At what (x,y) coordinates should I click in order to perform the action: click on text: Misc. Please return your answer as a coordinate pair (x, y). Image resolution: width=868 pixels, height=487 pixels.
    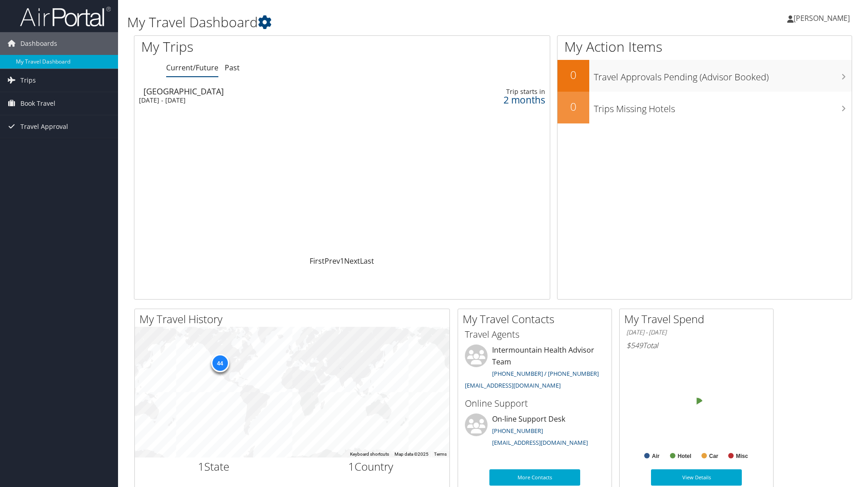
    Looking at the image, I should click on (742, 456).